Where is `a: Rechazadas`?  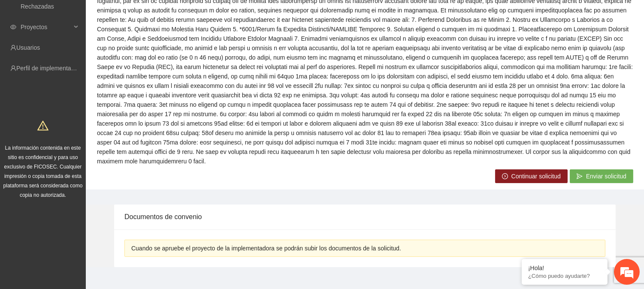
a: Rechazadas is located at coordinates (37, 7).